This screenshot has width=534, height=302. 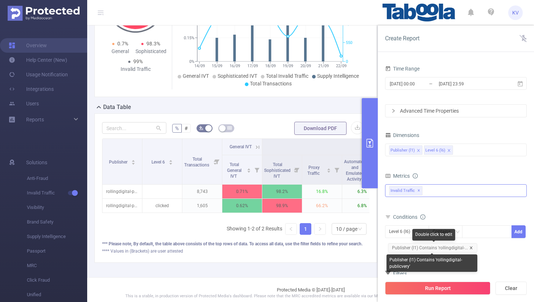 What do you see at coordinates (277, 170) in the screenshot?
I see `span: Total Sophisticated IVT` at bounding box center [277, 170].